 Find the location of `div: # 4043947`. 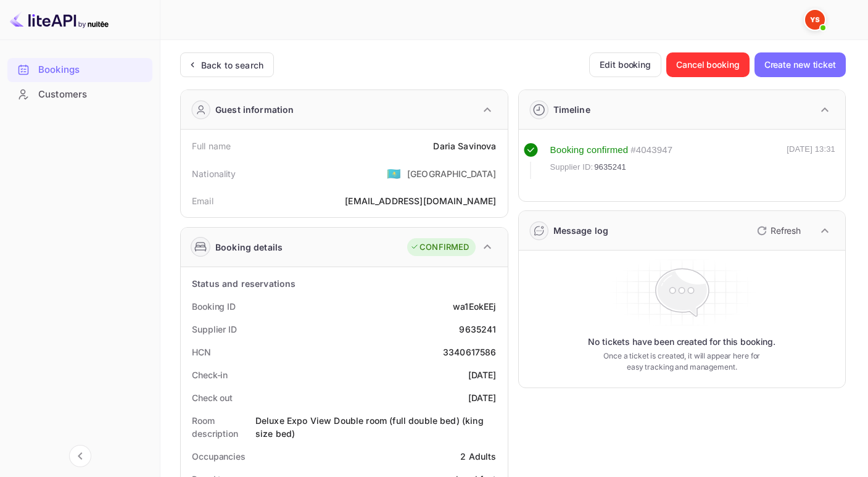

div: # 4043947 is located at coordinates (651, 150).